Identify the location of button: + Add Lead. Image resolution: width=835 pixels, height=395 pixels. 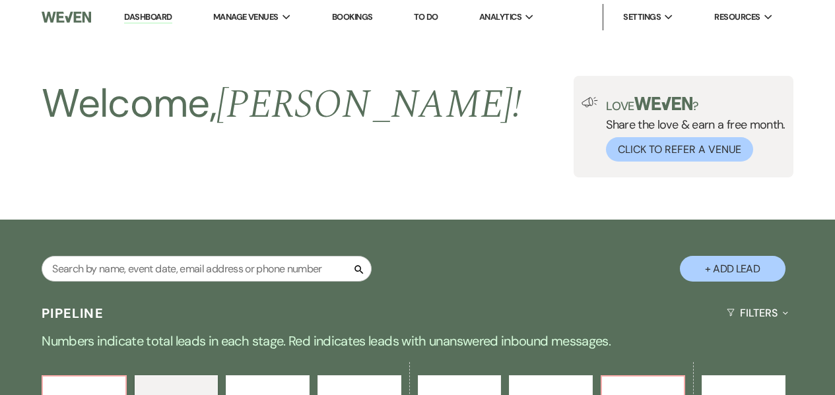
(733, 269).